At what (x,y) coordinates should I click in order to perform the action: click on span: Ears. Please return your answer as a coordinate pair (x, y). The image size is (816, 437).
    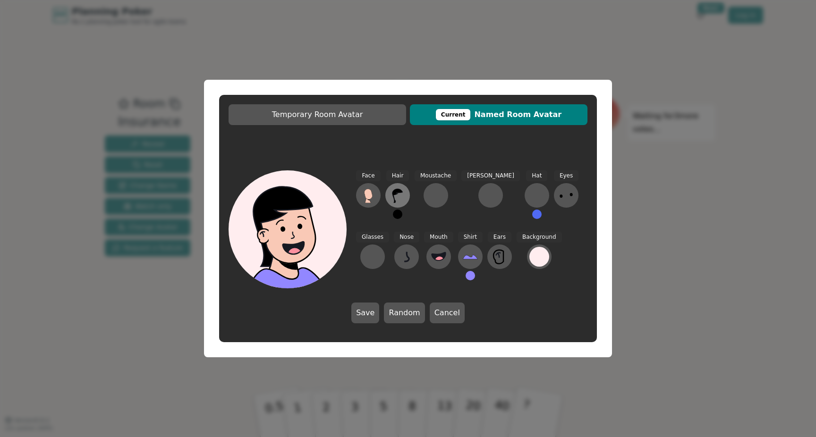
    Looking at the image, I should click on (500, 237).